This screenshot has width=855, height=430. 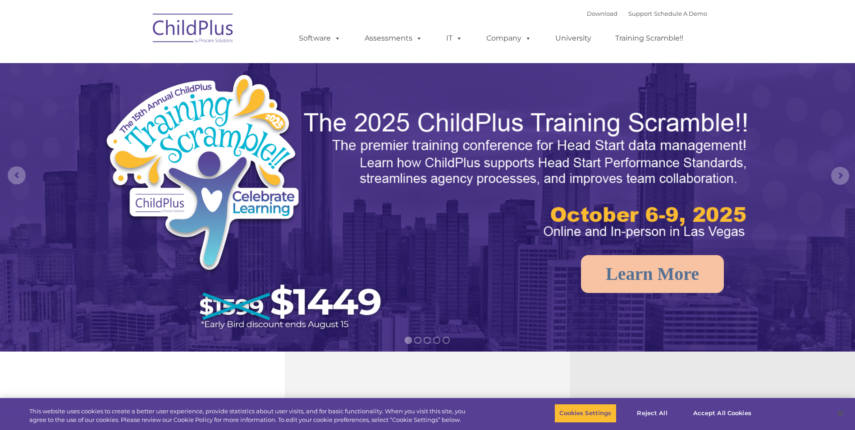 What do you see at coordinates (139, 63) in the screenshot?
I see `span: Last name` at bounding box center [139, 63].